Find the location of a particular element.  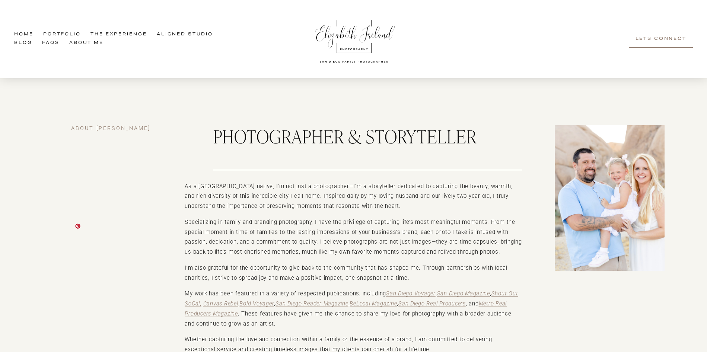

em: BeLocal Magazine is located at coordinates (373, 303).